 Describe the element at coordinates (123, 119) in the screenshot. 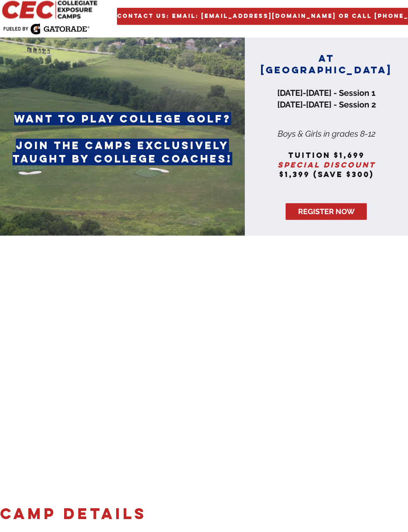

I see `span: want to play college golf?` at that location.